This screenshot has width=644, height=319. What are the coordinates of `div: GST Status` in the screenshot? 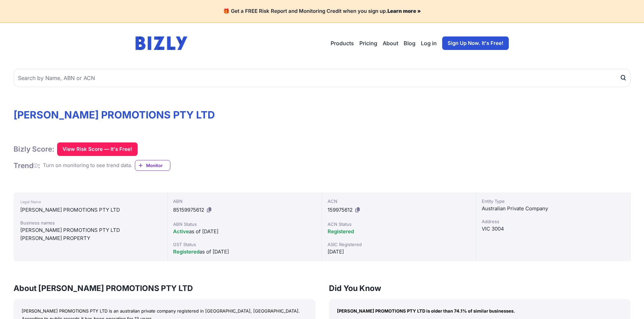 It's located at (245, 244).